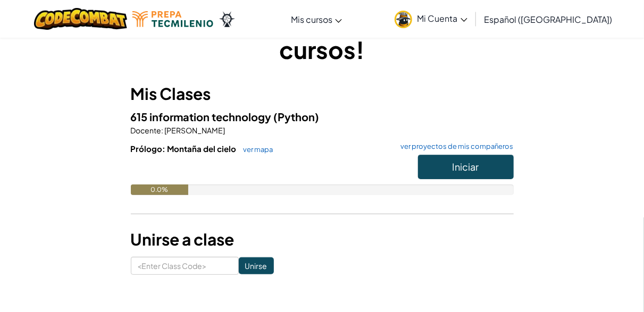 The height and width of the screenshot is (312, 644). I want to click on img: CodeCombat logo, so click(80, 19).